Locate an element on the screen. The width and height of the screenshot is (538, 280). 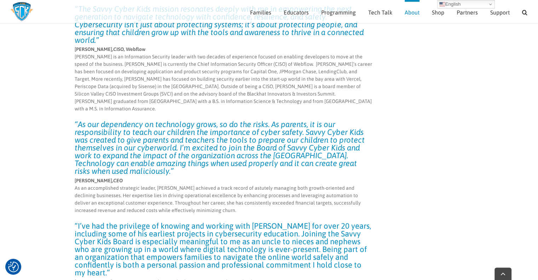
img: Revisit consent button is located at coordinates (13, 267).